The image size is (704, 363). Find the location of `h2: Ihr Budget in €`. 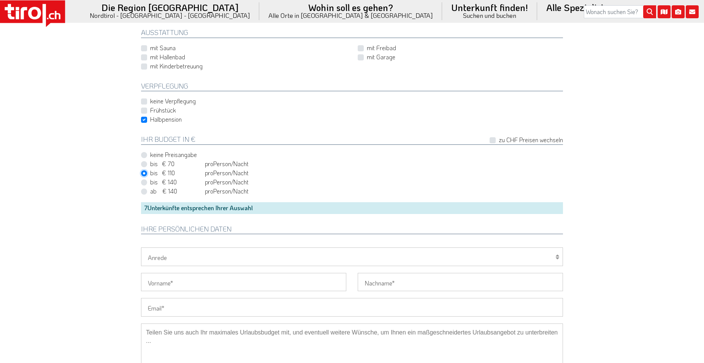

h2: Ihr Budget in € is located at coordinates (352, 140).